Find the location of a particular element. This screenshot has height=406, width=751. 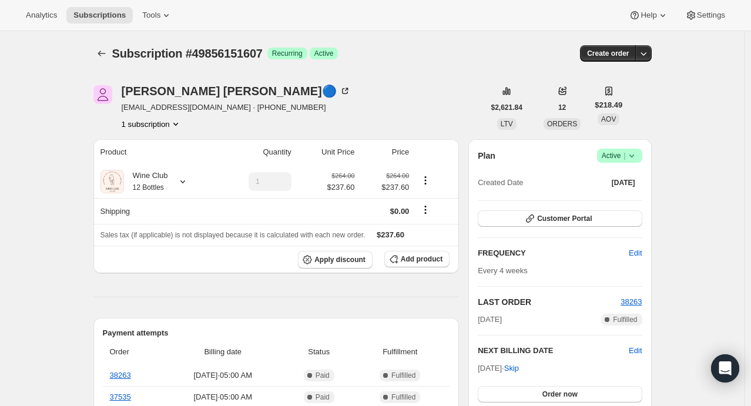

img: product img is located at coordinates (112, 182).